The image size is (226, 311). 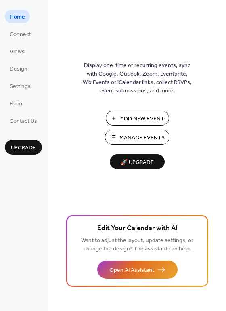 I want to click on span: Manage Events, so click(x=142, y=138).